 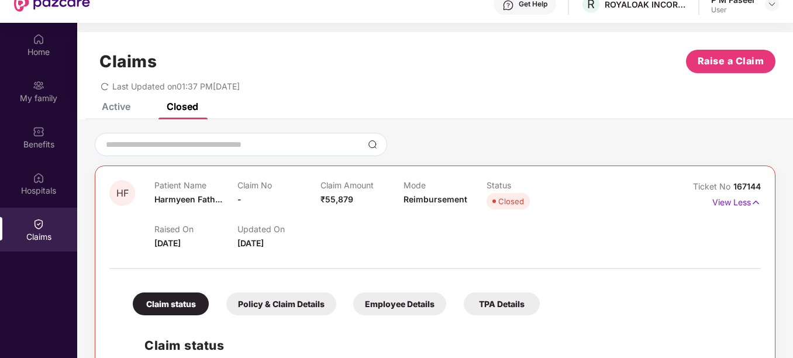 What do you see at coordinates (372, 144) in the screenshot?
I see `img: svg+xml;base64,PHN2ZyBpZD0iU2VhcmNoLTMyeDMyIiB4bWxucz0iaHR0cDovL3d3dy53My5vcmcvMjAwMC9zdmciIHdpZH...` at bounding box center [372, 144].